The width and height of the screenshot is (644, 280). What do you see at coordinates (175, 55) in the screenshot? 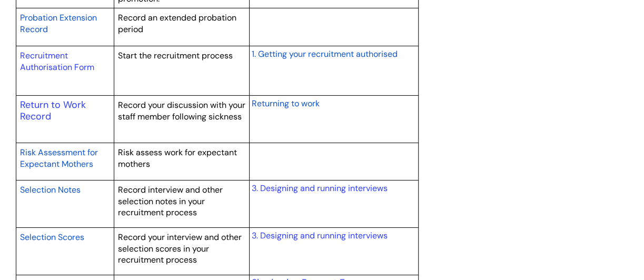
I see `span: Start the recruitment process` at bounding box center [175, 55].